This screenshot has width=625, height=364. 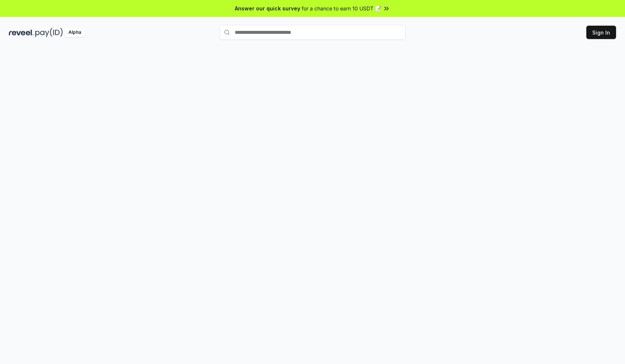 What do you see at coordinates (75, 32) in the screenshot?
I see `div: Alpha` at bounding box center [75, 32].